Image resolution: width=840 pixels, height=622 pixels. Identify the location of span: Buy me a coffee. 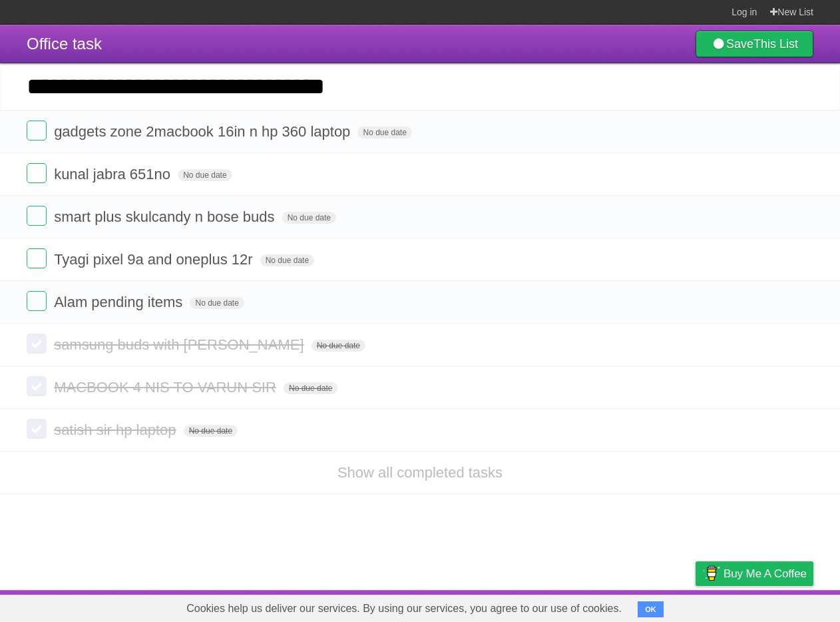
(765, 573).